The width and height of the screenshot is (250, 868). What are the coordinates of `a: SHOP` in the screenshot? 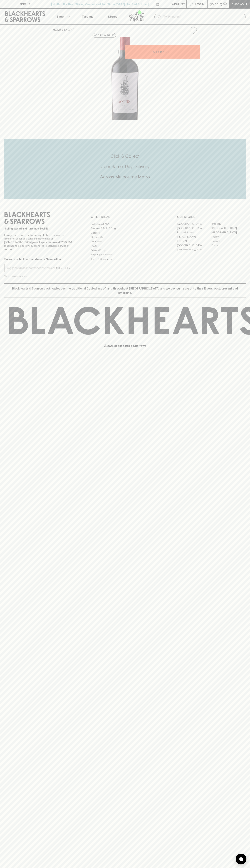 It's located at (68, 30).